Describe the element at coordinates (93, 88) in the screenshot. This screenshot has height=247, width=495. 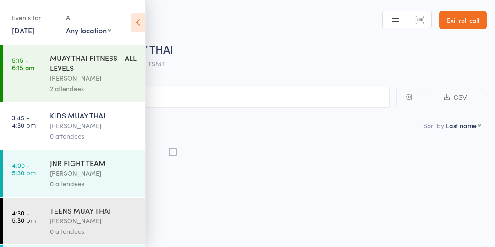
I see `div: 2 attendees` at that location.